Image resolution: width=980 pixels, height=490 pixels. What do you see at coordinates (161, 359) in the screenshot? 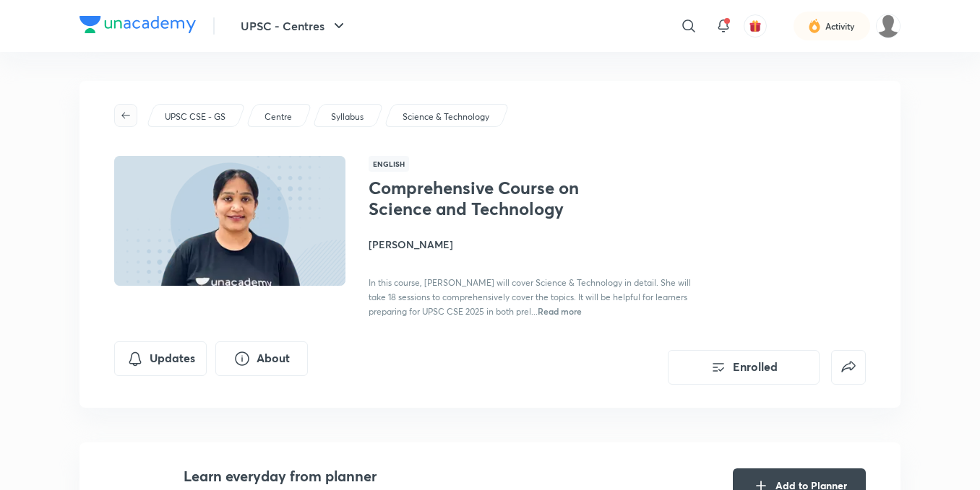
I see `button: Updates` at bounding box center [161, 359].